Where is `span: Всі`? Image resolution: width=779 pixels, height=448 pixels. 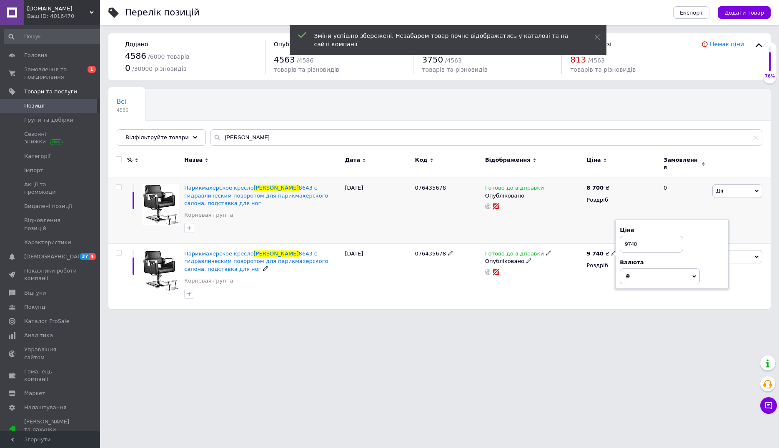 span: Всі is located at coordinates (121, 102).